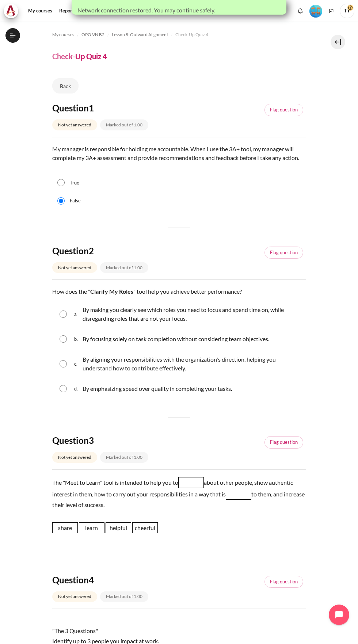 This screenshot has width=358, height=644. I want to click on span: My courses, so click(63, 35).